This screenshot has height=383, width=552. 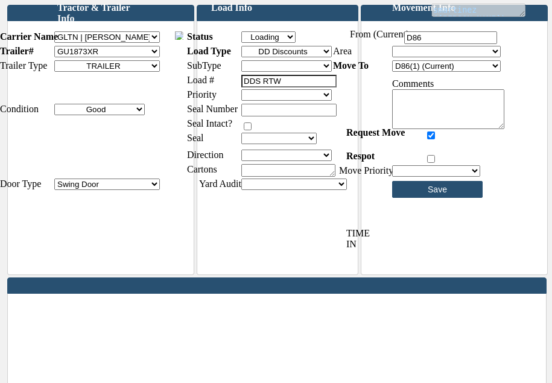 What do you see at coordinates (209, 124) in the screenshot?
I see `span: Seal Intact?` at bounding box center [209, 124].